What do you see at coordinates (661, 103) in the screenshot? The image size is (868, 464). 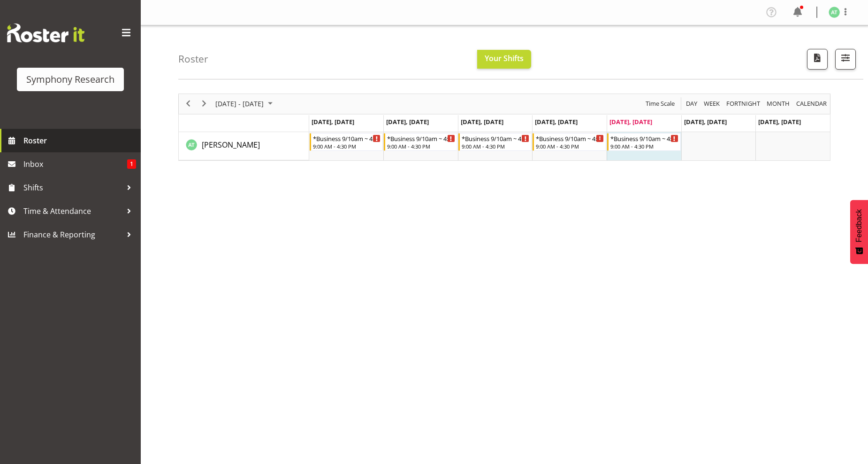 I see `span: Time Scale` at bounding box center [661, 103].